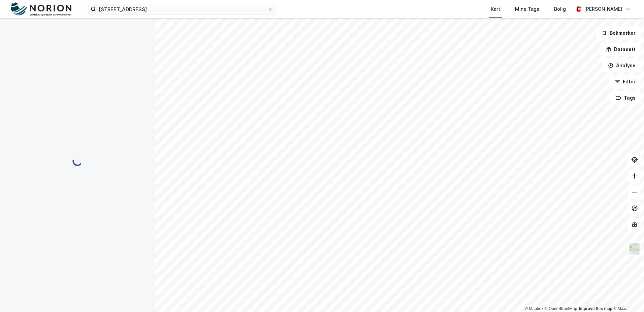  What do you see at coordinates (527, 9) in the screenshot?
I see `div: Mine Tags` at bounding box center [527, 9].